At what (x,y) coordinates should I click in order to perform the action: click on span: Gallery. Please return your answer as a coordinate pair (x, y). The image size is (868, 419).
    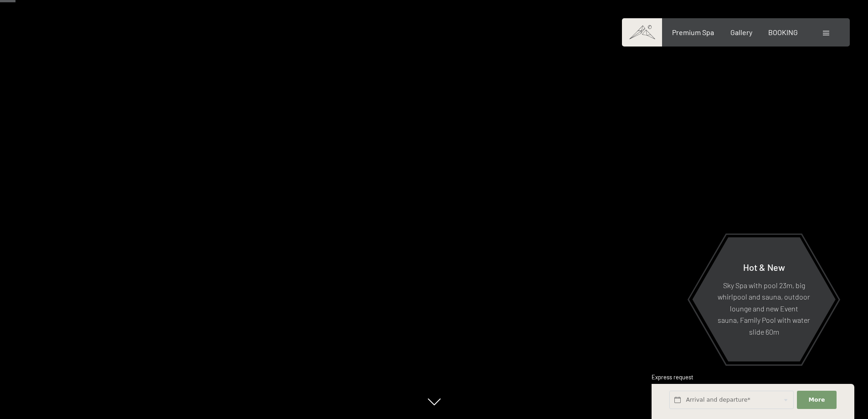
    Looking at the image, I should click on (741, 32).